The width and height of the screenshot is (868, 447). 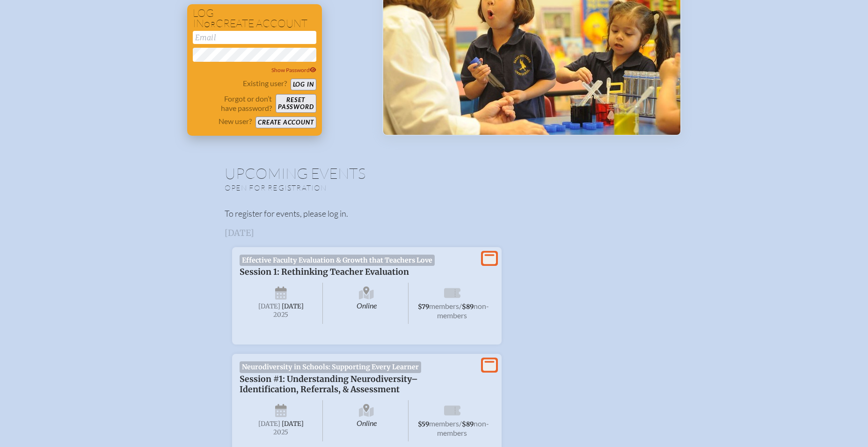 What do you see at coordinates (348, 187) in the screenshot?
I see `p: Open for registration` at bounding box center [348, 187].